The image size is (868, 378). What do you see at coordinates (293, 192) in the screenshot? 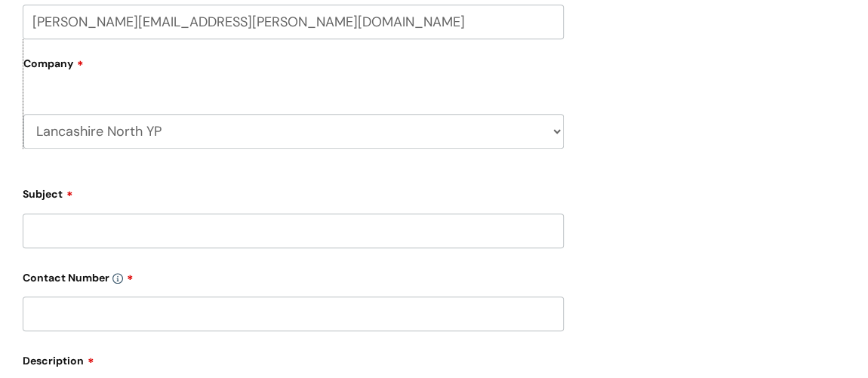
I see `label: Subject` at bounding box center [293, 192].